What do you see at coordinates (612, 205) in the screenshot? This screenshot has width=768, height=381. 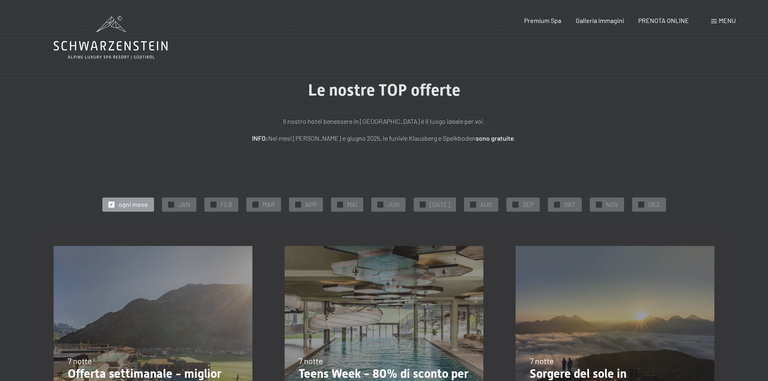 I see `span: NOV` at bounding box center [612, 205].